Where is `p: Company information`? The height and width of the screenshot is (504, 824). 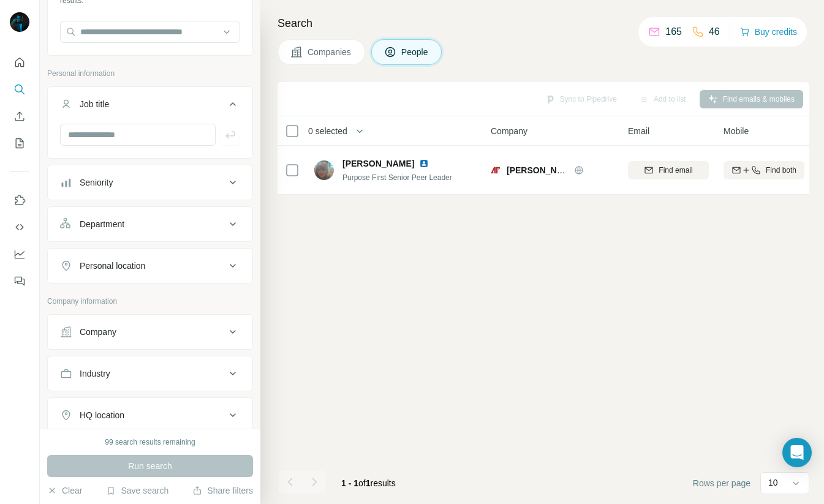 p: Company information is located at coordinates (150, 302).